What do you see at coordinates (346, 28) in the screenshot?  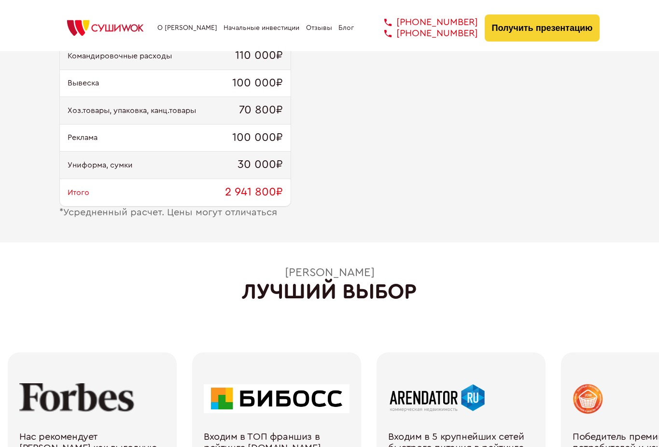 I see `a: Блог` at bounding box center [346, 28].